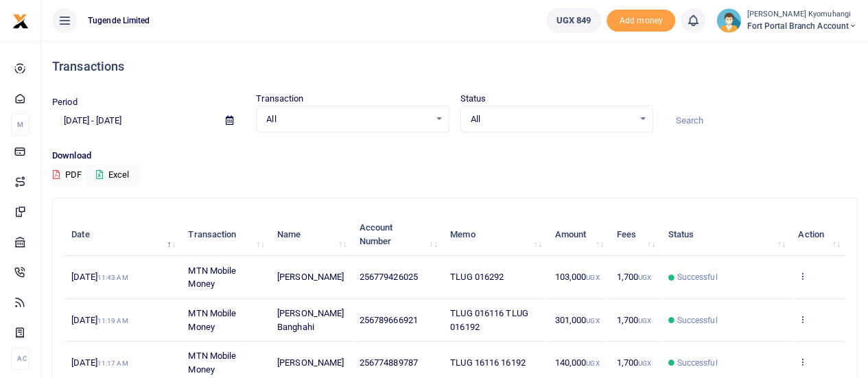  Describe the element at coordinates (476, 276) in the screenshot. I see `span: TLUG 016292` at that location.